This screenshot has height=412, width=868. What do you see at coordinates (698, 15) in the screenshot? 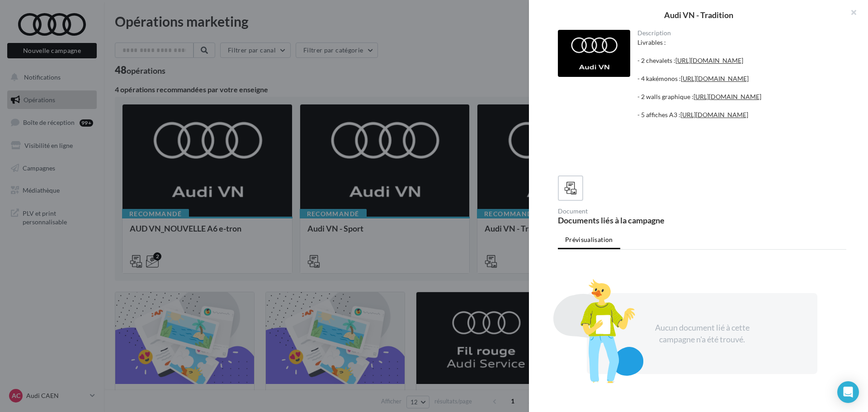
I see `div: Audi VN - Tradition` at bounding box center [698, 15].